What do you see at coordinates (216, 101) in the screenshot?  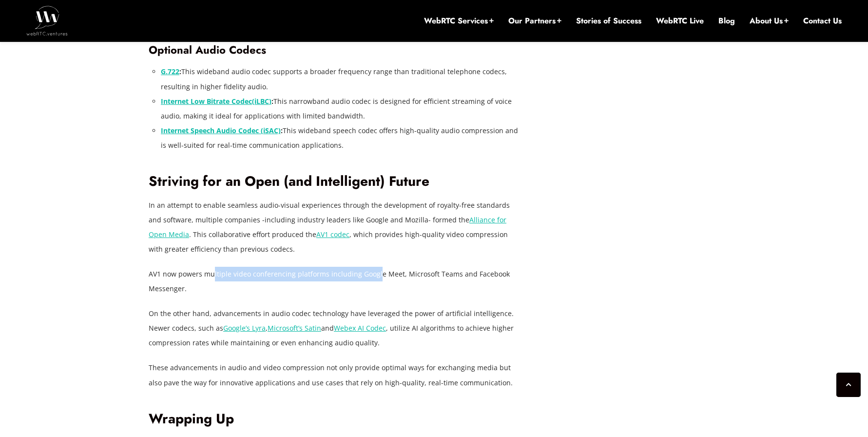 I see `a: Internet Low Bitrate Codec(iLBC)` at bounding box center [216, 101].